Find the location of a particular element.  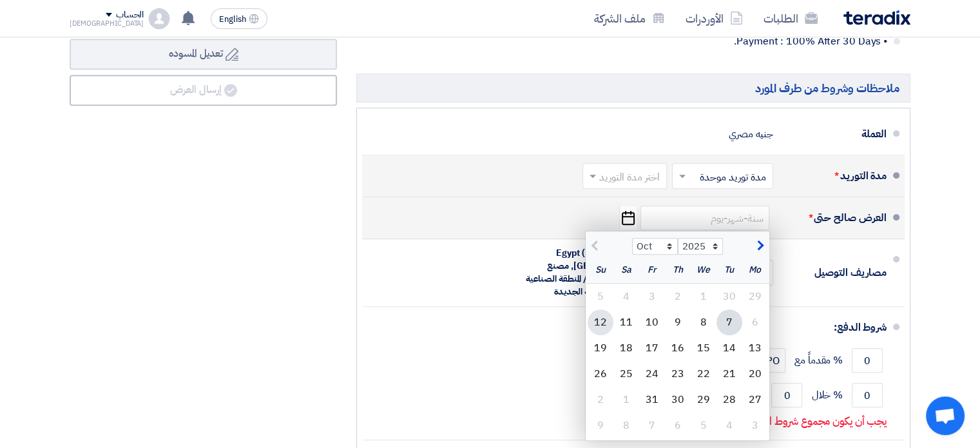

div: 12 is located at coordinates (601, 322).